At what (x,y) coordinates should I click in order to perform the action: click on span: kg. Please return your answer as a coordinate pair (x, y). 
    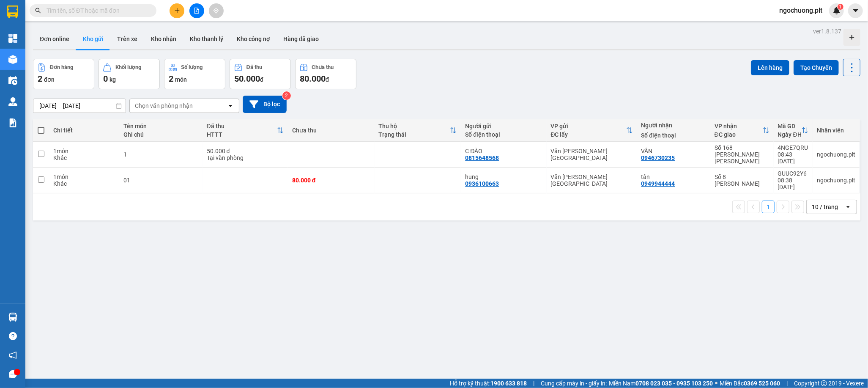
    Looking at the image, I should click on (113, 79).